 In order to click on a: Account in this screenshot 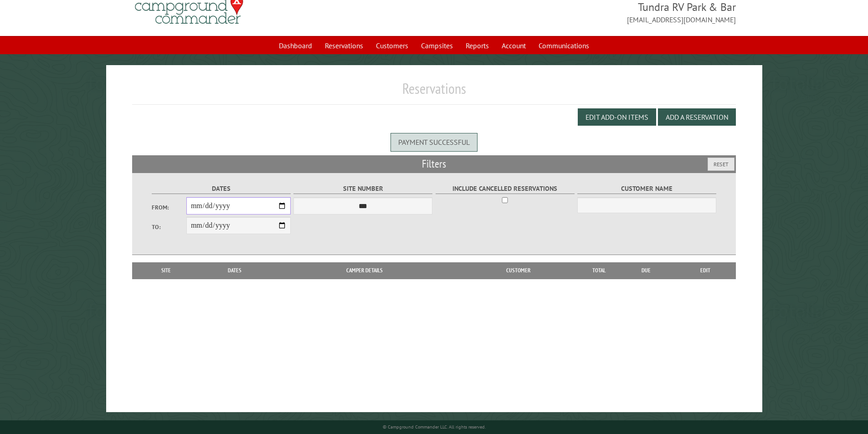, I will do `click(513, 46)`.